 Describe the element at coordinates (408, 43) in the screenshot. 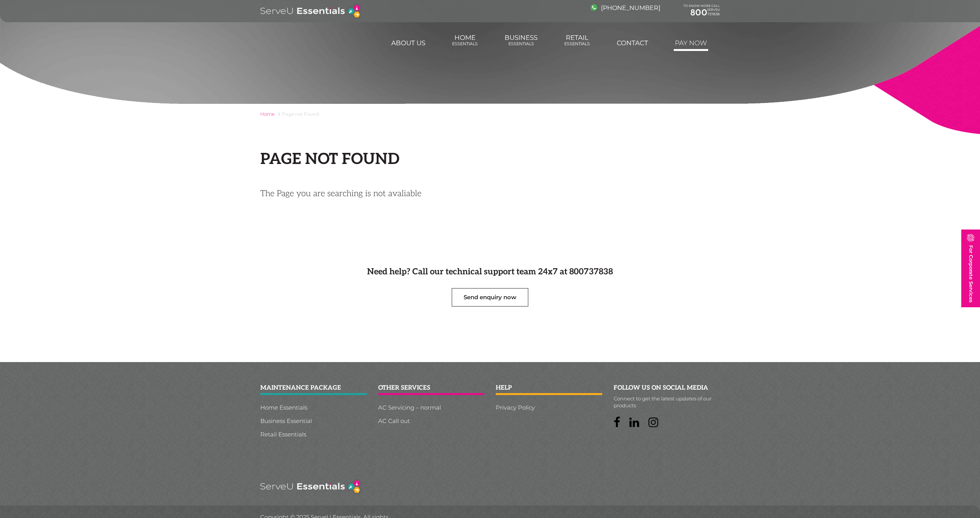

I see `a: About us` at that location.